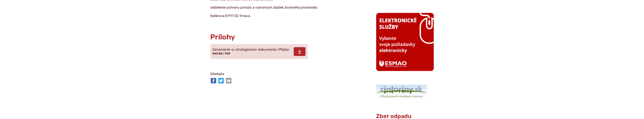  Describe the element at coordinates (278, 37) in the screenshot. I see `h2: Prílohy` at that location.